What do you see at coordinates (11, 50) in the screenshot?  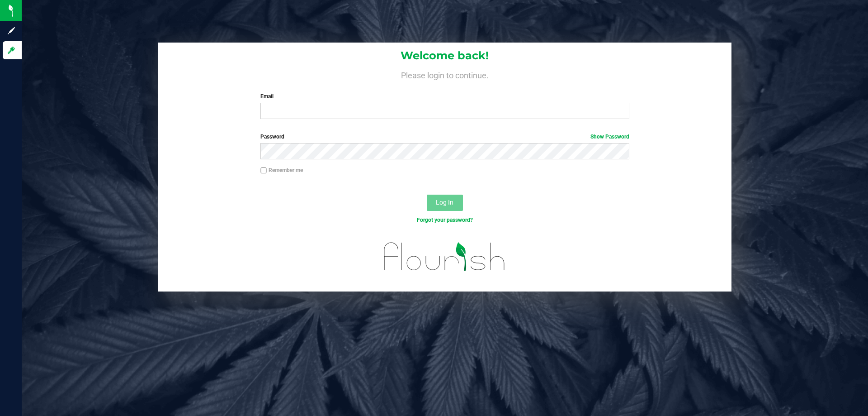 I see `inline-svg: Log in` at bounding box center [11, 50].